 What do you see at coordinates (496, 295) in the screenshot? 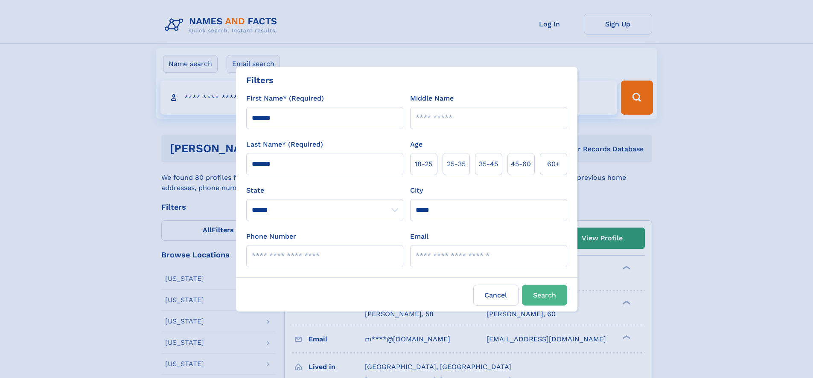
I see `label: Cancel` at bounding box center [496, 295].